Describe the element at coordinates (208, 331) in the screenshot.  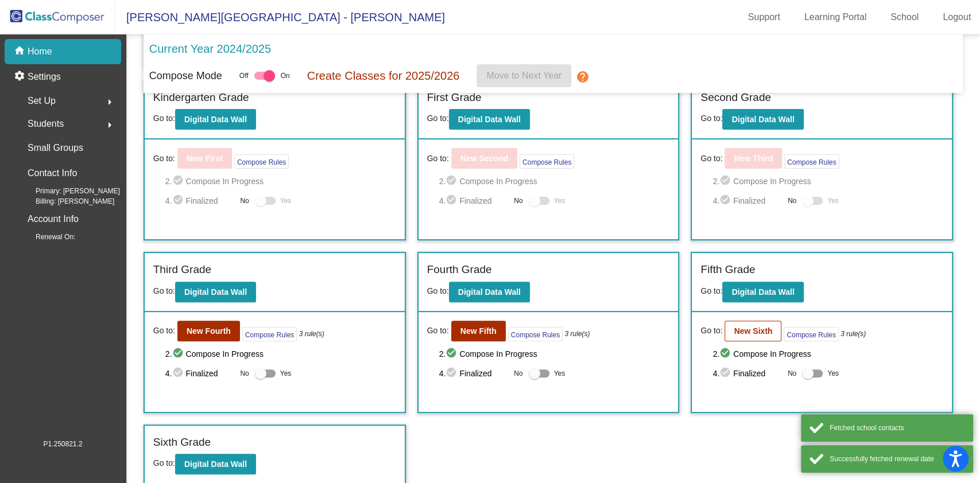
I see `b: New Fourth` at that location.